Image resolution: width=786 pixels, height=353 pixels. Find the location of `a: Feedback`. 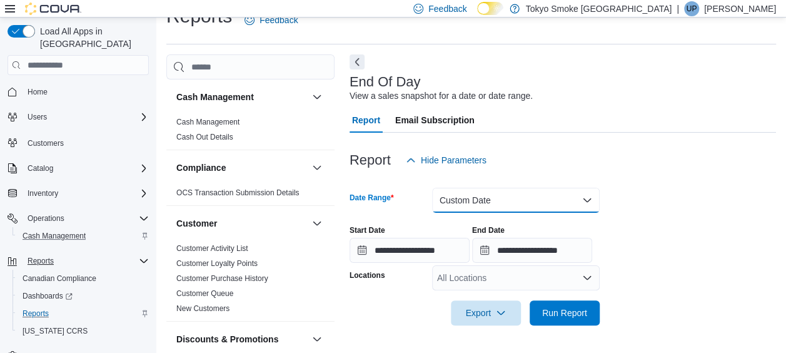

a: Feedback is located at coordinates (271, 20).